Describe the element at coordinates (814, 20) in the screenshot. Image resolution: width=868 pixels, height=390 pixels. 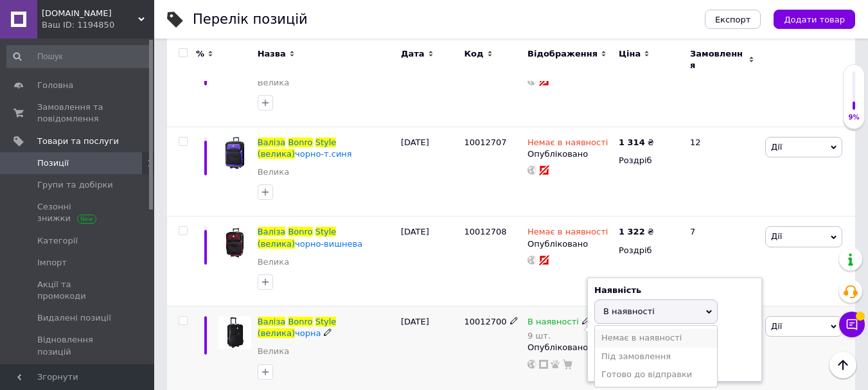
I see `button: Додати товар` at that location.